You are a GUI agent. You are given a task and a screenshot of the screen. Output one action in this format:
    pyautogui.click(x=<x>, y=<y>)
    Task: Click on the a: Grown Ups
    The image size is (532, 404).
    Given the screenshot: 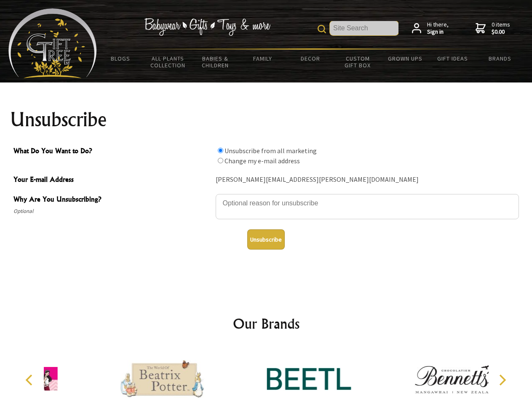 What is the action you would take?
    pyautogui.click(x=405, y=58)
    